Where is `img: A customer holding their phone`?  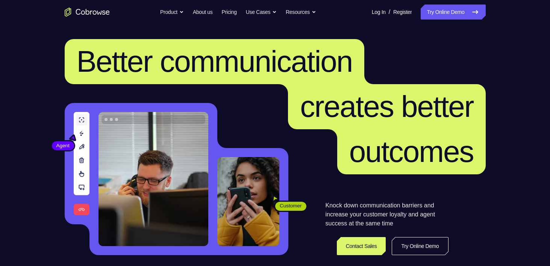 img: A customer holding their phone is located at coordinates (248, 202).